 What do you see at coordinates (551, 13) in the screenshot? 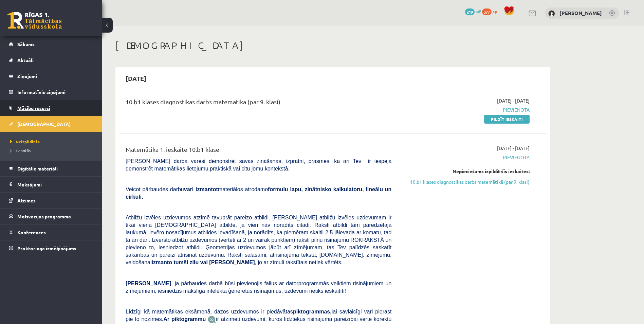
I see `img: Ričards Jēgers` at bounding box center [551, 13].